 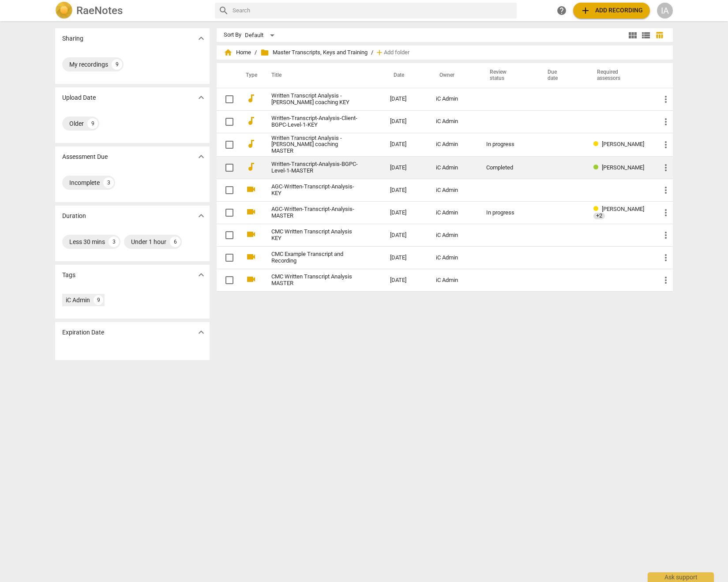 What do you see at coordinates (597, 167) in the screenshot?
I see `span: Review status: completed` at bounding box center [597, 167].